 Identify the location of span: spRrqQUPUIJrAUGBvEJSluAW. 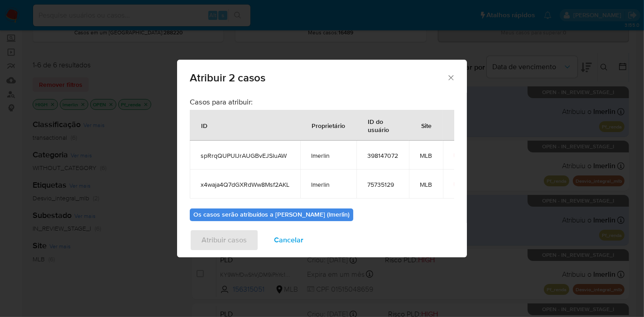
(245, 156).